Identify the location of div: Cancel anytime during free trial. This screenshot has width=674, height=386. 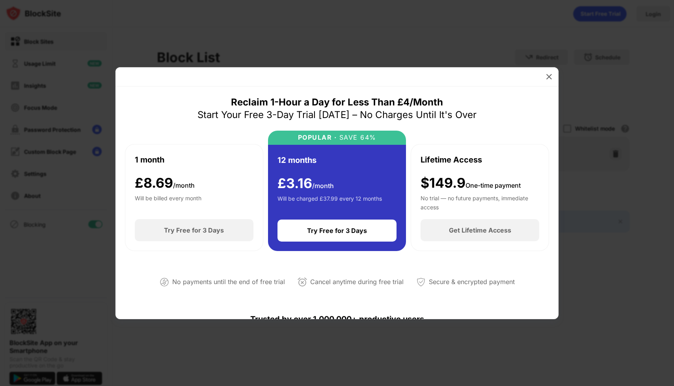
(357, 282).